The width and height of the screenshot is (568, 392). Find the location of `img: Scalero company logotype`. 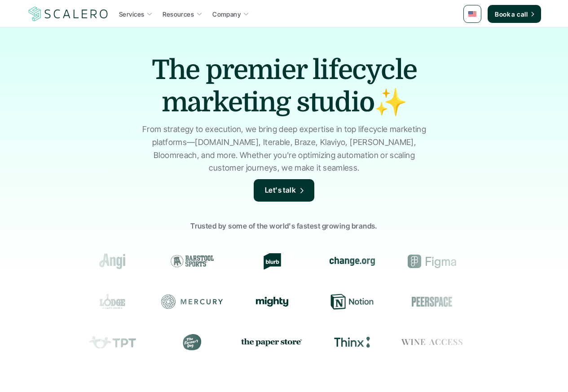

img: Scalero company logotype is located at coordinates (69, 14).